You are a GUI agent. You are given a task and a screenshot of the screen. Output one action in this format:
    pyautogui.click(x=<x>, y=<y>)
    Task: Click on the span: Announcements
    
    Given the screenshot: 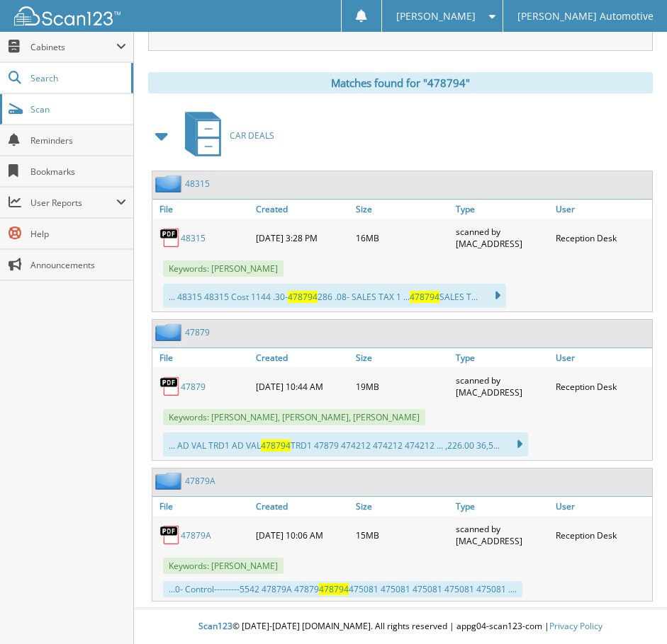 What is the action you would take?
    pyautogui.click(x=78, y=265)
    